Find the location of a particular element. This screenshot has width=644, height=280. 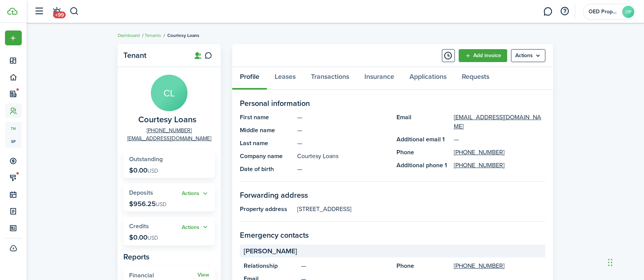

a: sp is located at coordinates (13, 142).